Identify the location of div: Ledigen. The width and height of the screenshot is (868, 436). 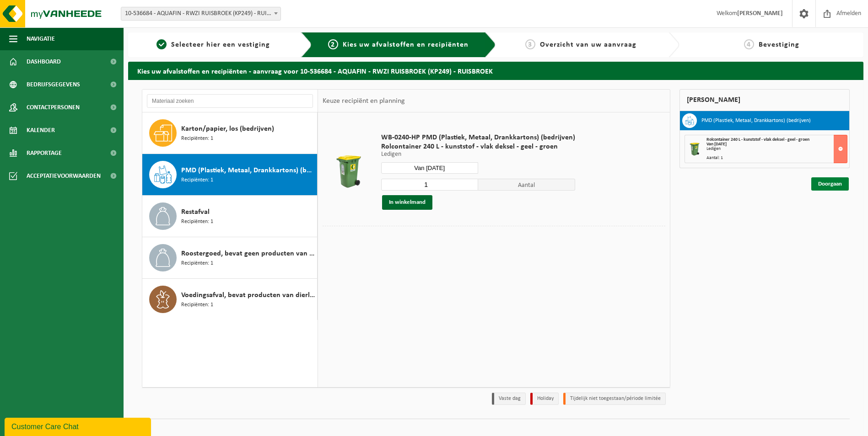
(776, 149).